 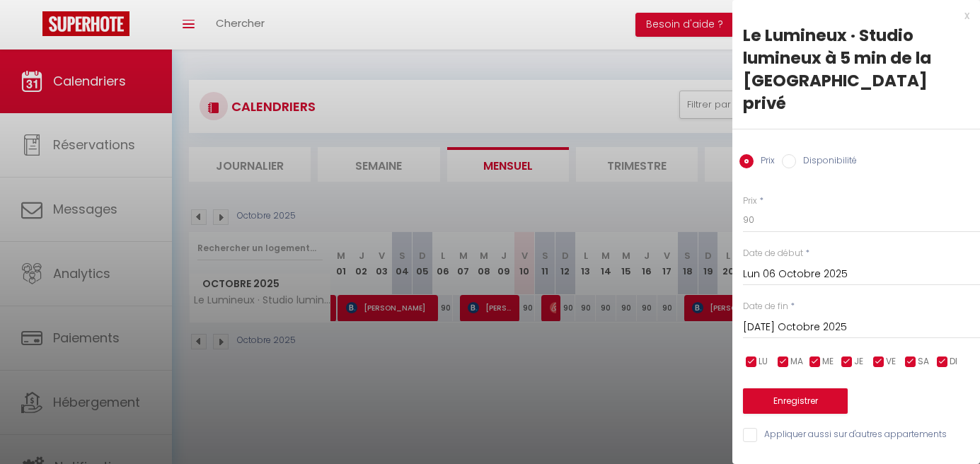 What do you see at coordinates (850, 15) in the screenshot?
I see `div: x` at bounding box center [850, 15].